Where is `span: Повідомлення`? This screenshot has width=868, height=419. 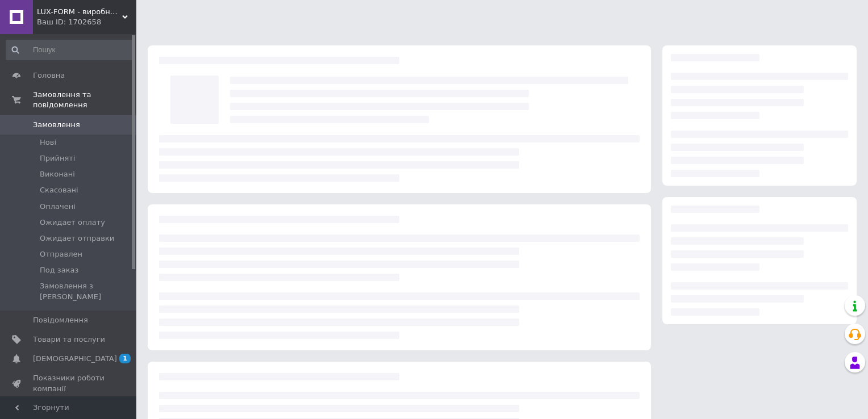 span: Повідомлення is located at coordinates (60, 320).